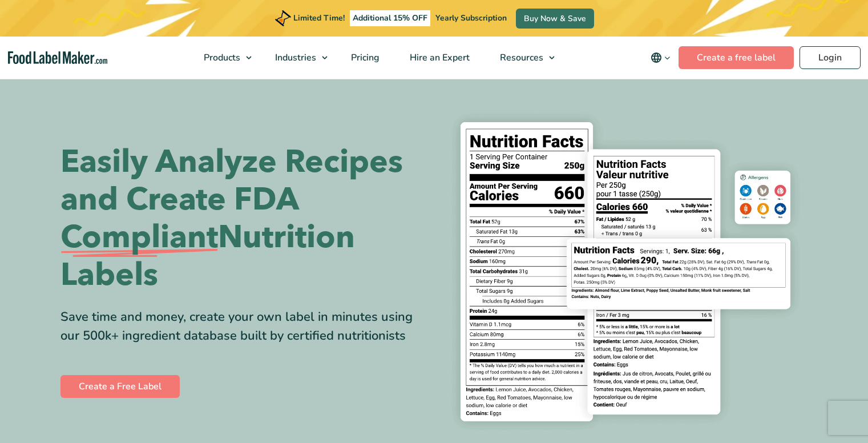 This screenshot has width=868, height=443. Describe the element at coordinates (389, 18) in the screenshot. I see `span: Additional 15% OFF` at that location.